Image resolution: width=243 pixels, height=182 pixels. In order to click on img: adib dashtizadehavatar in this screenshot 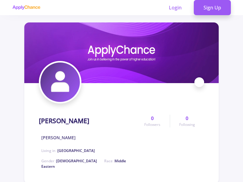, I will do `click(60, 82)`.